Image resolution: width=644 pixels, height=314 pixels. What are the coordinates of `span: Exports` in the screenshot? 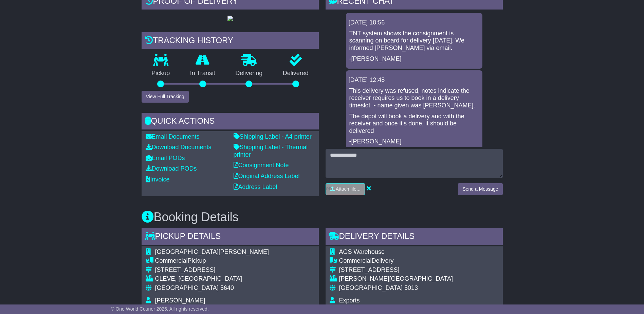 It's located at (350, 300).